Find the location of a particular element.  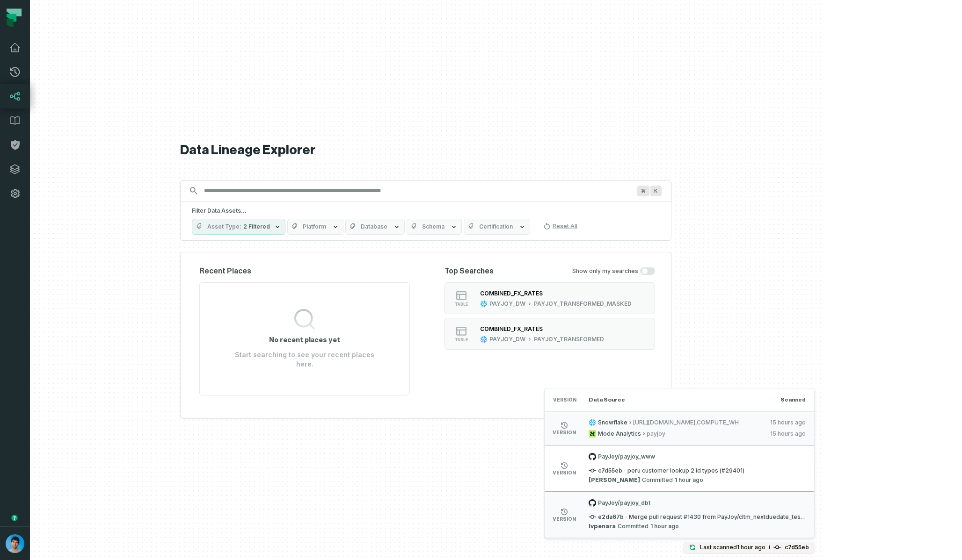

span: Merge pull request #1430 from PayJoy/cltm_nextduedate_test CLTM Next Due Date Adjustment is located at coordinates (717, 517).